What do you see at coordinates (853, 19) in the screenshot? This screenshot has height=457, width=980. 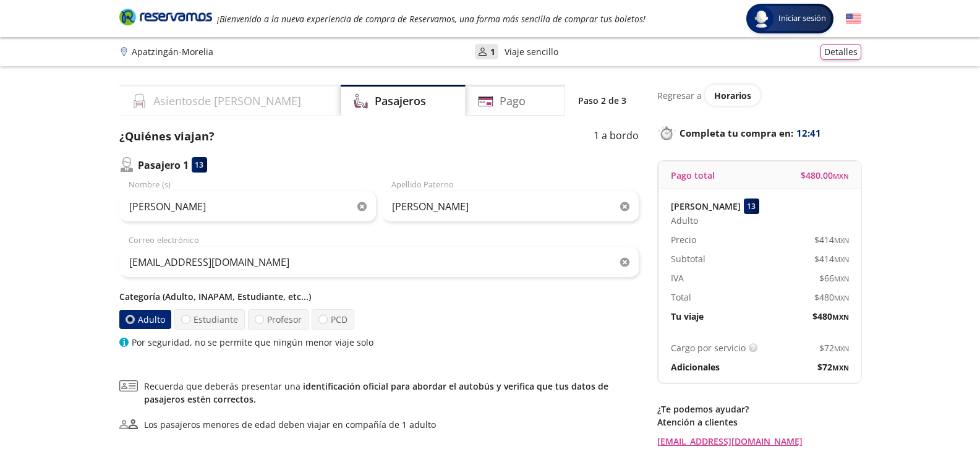 I see `button: English` at bounding box center [853, 19].